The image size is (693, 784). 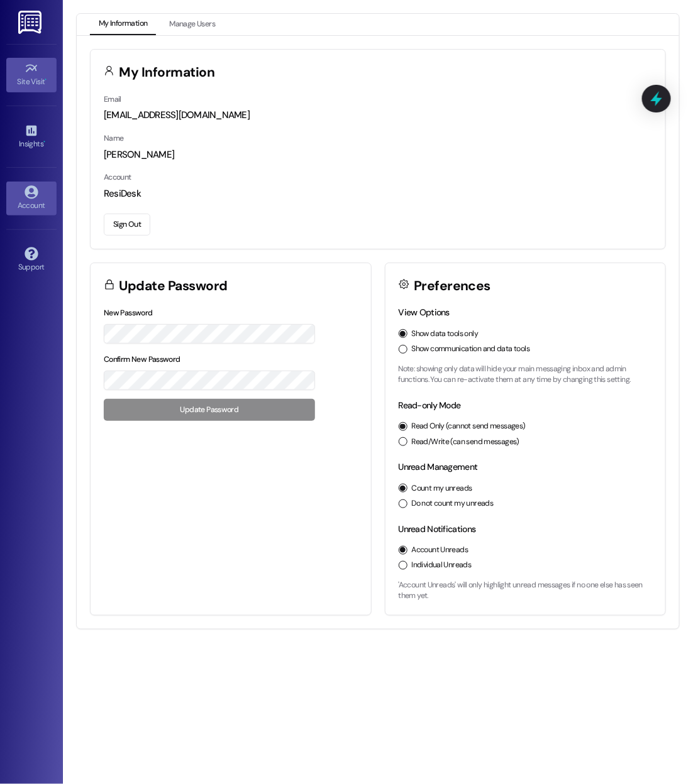 What do you see at coordinates (442, 489) in the screenshot?
I see `label: Count my unreads` at bounding box center [442, 489].